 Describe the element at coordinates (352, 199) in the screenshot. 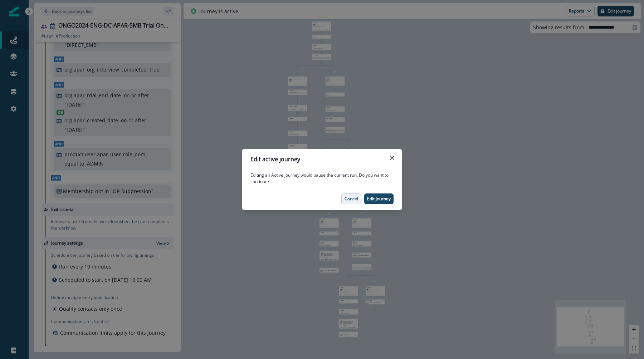

I see `p: Cancel` at that location.